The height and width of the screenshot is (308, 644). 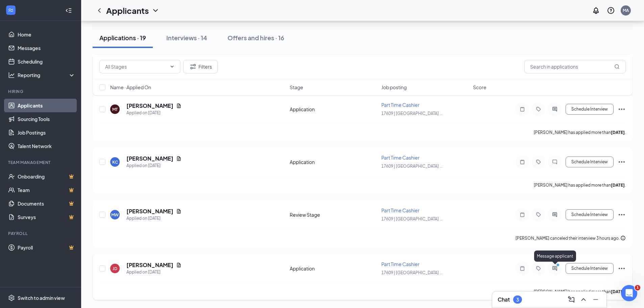 What do you see at coordinates (41, 298) in the screenshot?
I see `div: Switch to admin view` at bounding box center [41, 298].